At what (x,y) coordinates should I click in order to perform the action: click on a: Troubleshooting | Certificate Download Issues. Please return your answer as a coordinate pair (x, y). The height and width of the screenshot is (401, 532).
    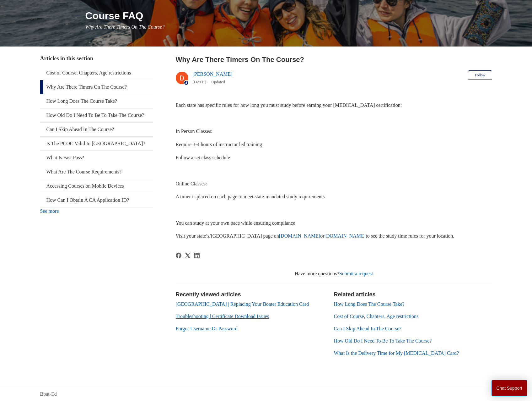
    Looking at the image, I should click on (222, 316).